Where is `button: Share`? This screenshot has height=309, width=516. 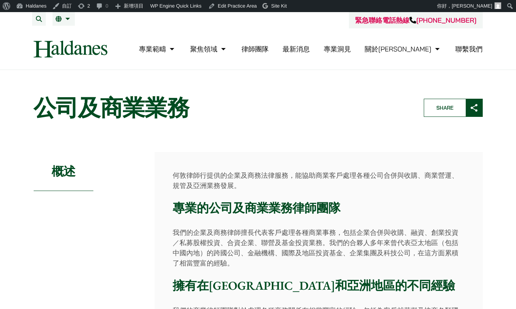
button: Share is located at coordinates (453, 108).